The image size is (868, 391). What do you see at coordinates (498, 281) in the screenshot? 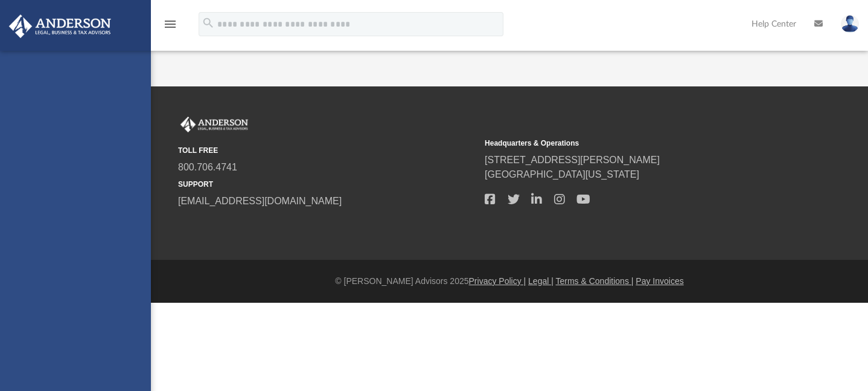
I see `a: Privacy Policy |` at bounding box center [498, 281].